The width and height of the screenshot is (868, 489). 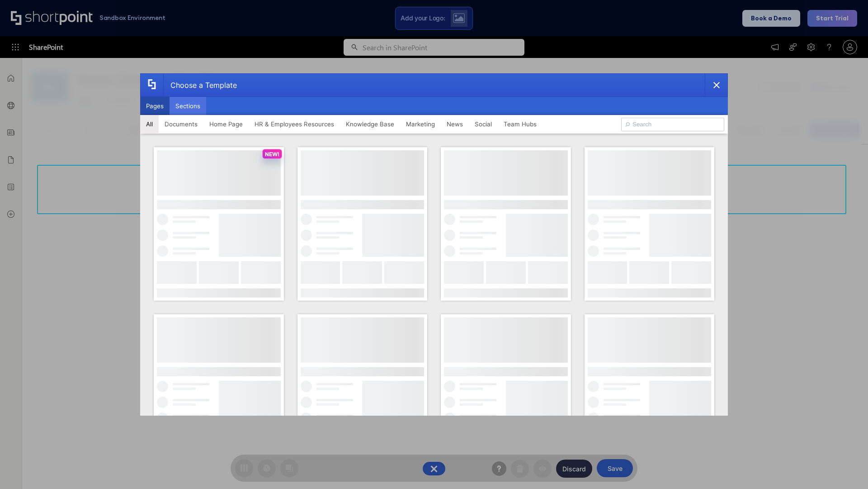 What do you see at coordinates (455, 124) in the screenshot?
I see `button: News` at bounding box center [455, 124].